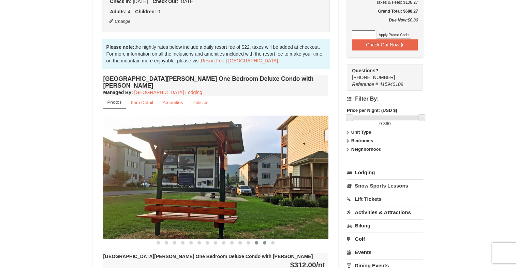  What do you see at coordinates (365, 71) in the screenshot?
I see `strong: Questions?` at bounding box center [365, 71].